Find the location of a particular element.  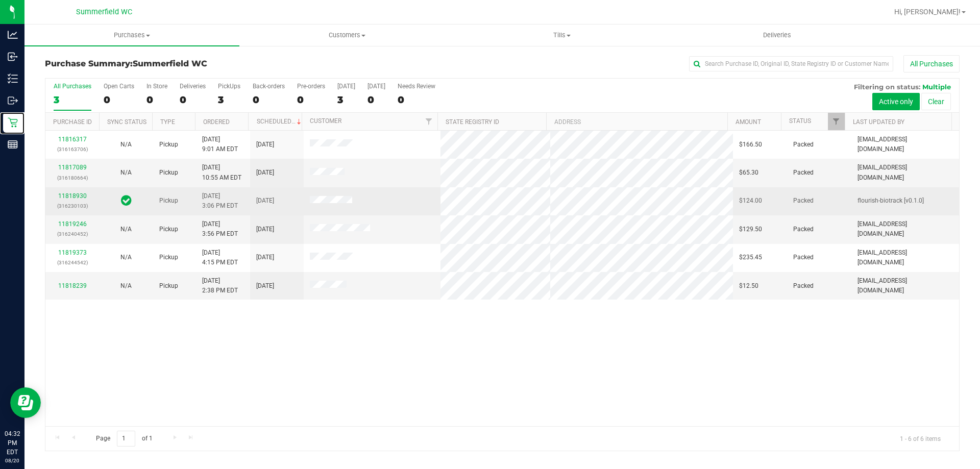

inline-svg: Retail is located at coordinates (13, 123).